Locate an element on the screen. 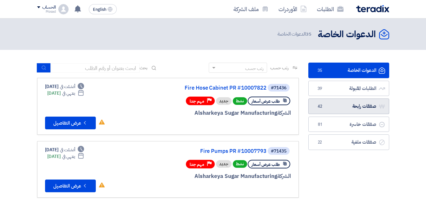 The image size is (426, 204). a: ملف الشركة is located at coordinates (251, 9).